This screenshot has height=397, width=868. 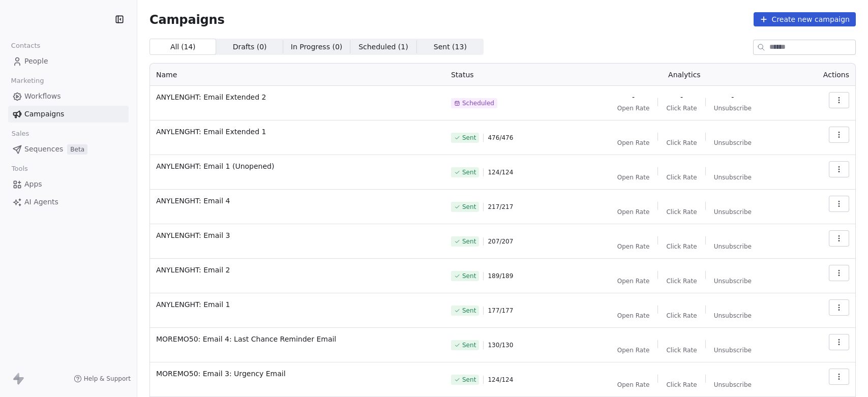 I want to click on span: 476 / 476, so click(x=501, y=138).